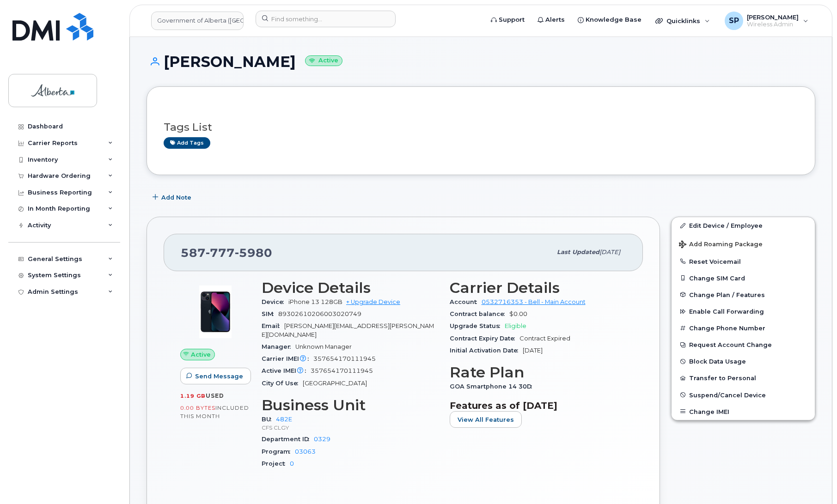  I want to click on button: Change IMEI, so click(743, 412).